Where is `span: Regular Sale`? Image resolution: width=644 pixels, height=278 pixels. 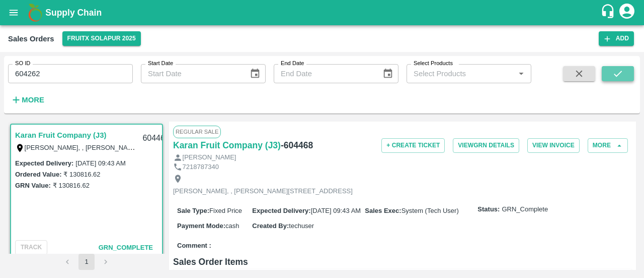
span: Regular Sale is located at coordinates (197, 132).